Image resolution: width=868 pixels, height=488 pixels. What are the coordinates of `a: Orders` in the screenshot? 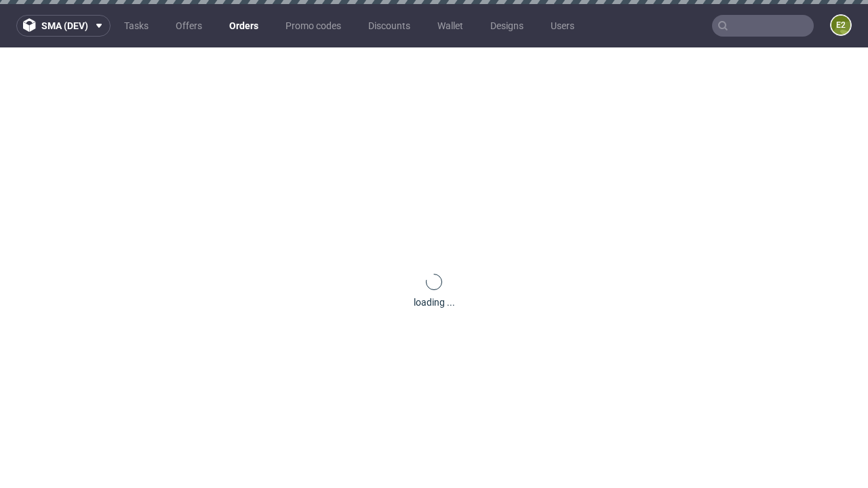 It's located at (244, 26).